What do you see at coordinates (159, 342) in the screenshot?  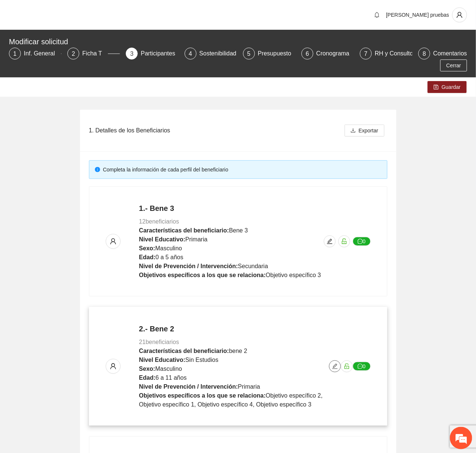 I see `span: 21 beneficiarios` at bounding box center [159, 342].